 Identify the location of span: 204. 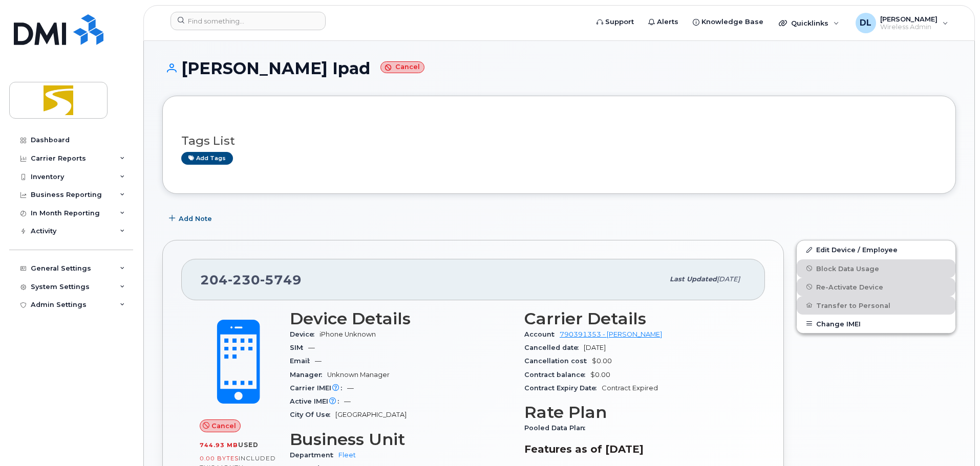
(251, 280).